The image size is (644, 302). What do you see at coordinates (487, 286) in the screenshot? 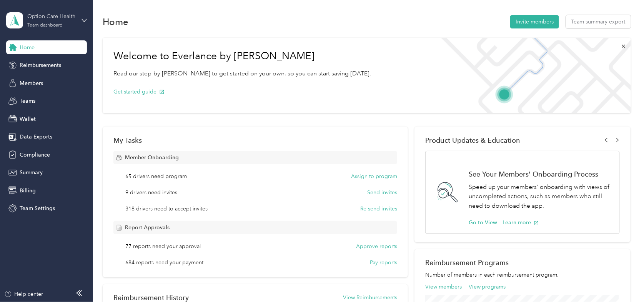
I see `button: View programs` at bounding box center [487, 286].